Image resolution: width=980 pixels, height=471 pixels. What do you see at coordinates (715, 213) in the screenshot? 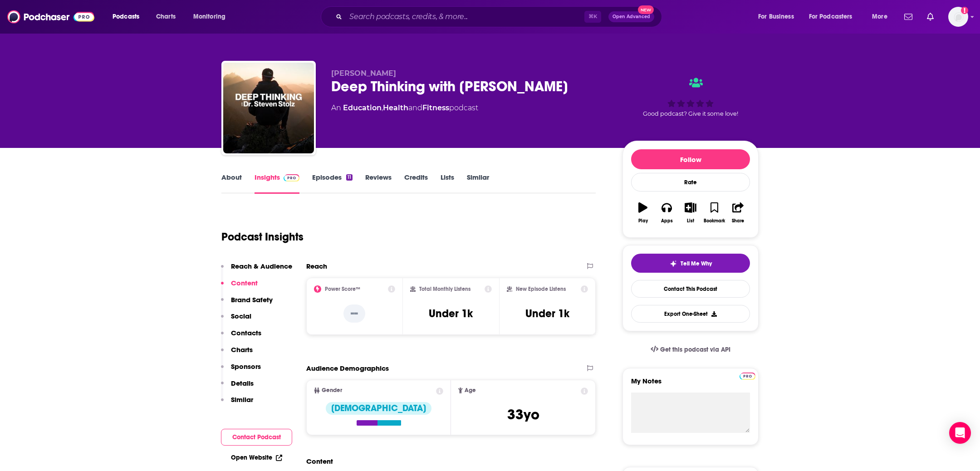
I see `button: Bookmark` at bounding box center [715, 213].